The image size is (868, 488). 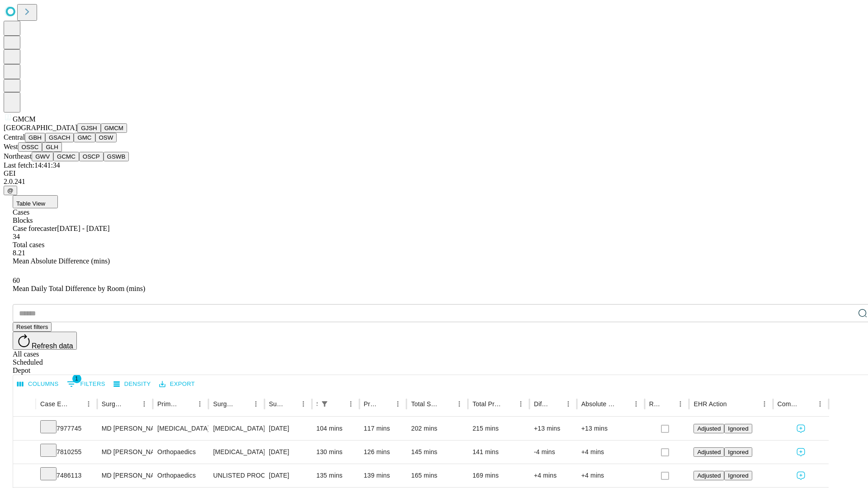 What do you see at coordinates (77, 379) in the screenshot?
I see `span: 1` at bounding box center [77, 379].